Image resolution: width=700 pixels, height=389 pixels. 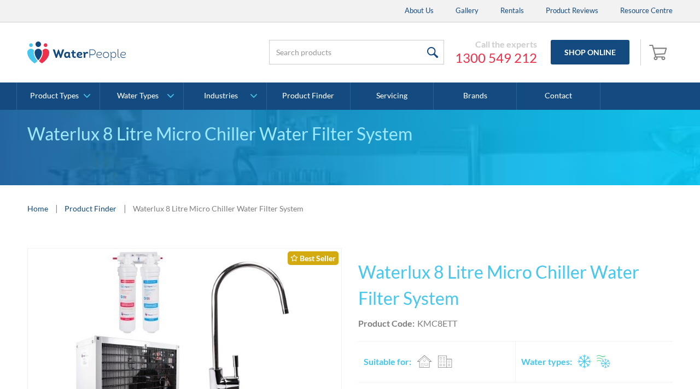 I want to click on div: KMC8ETT, so click(x=437, y=324).